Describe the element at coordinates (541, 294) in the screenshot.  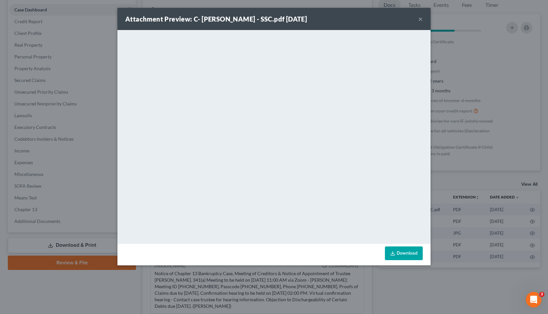
I see `span: 3` at that location.